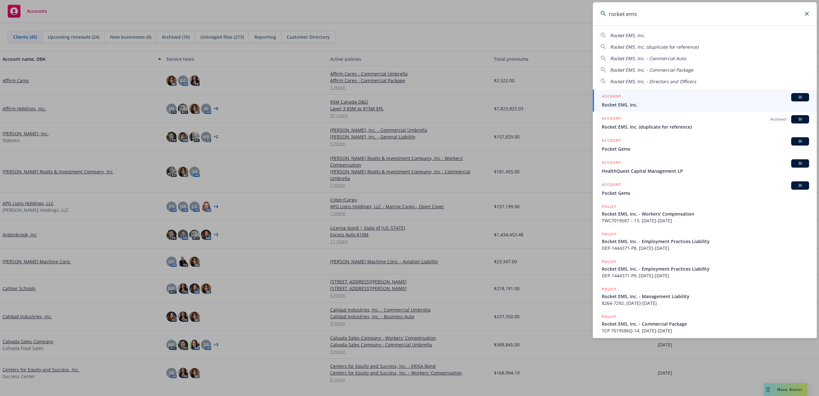 The image size is (819, 396). Describe the element at coordinates (653, 81) in the screenshot. I see `span: Rocket EMS, Inc. - Directors and Officers` at that location.